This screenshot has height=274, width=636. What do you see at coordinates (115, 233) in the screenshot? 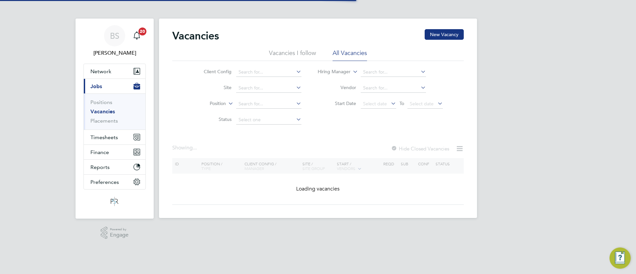
I see `a: Powered byEngage` at bounding box center [115, 233].